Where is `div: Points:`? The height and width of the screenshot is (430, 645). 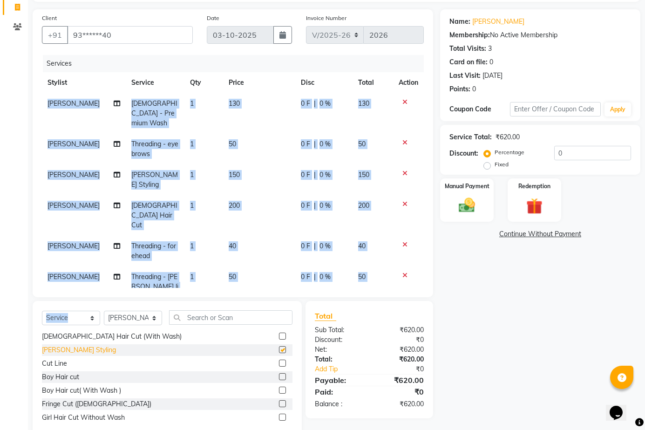
div: Points: is located at coordinates (460, 89).